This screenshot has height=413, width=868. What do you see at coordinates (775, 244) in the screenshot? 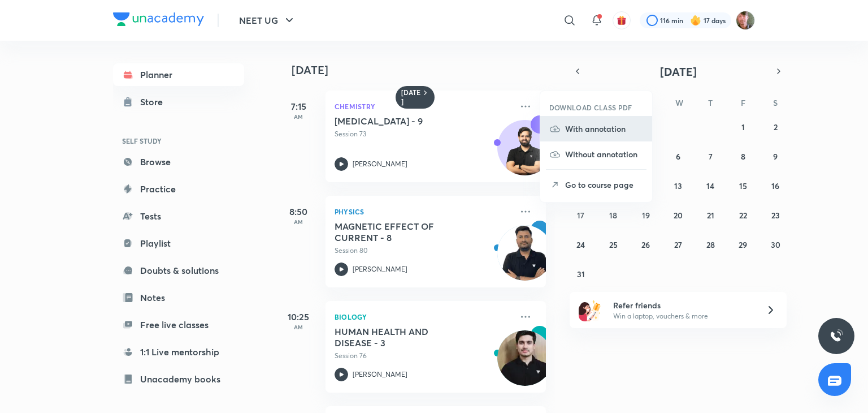
I see `button: August 30, 2025` at bounding box center [775, 244].